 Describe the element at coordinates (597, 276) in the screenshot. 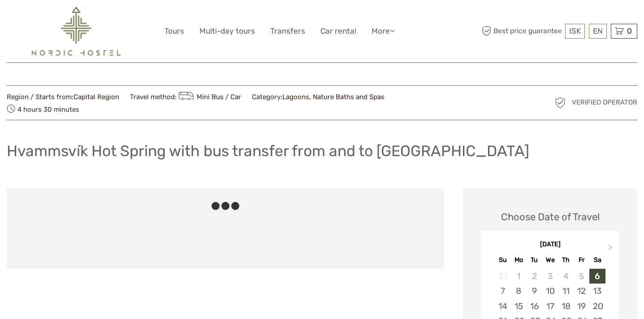

I see `div: Choose Saturday, September 6th, 2025` at that location.